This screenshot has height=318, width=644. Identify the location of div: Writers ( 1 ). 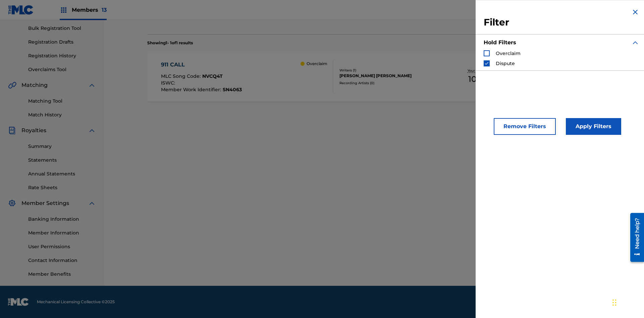
(390, 70).